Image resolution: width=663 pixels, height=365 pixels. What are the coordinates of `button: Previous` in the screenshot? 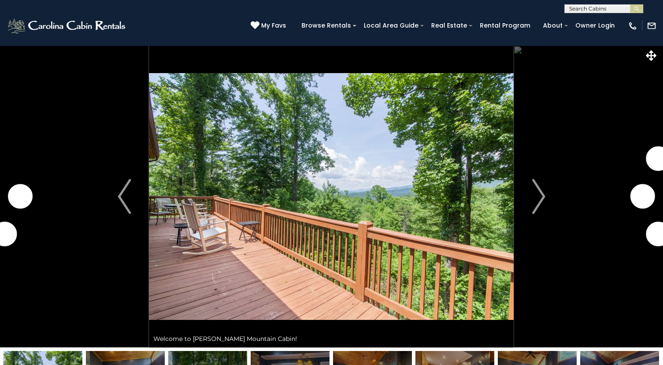 It's located at (124, 197).